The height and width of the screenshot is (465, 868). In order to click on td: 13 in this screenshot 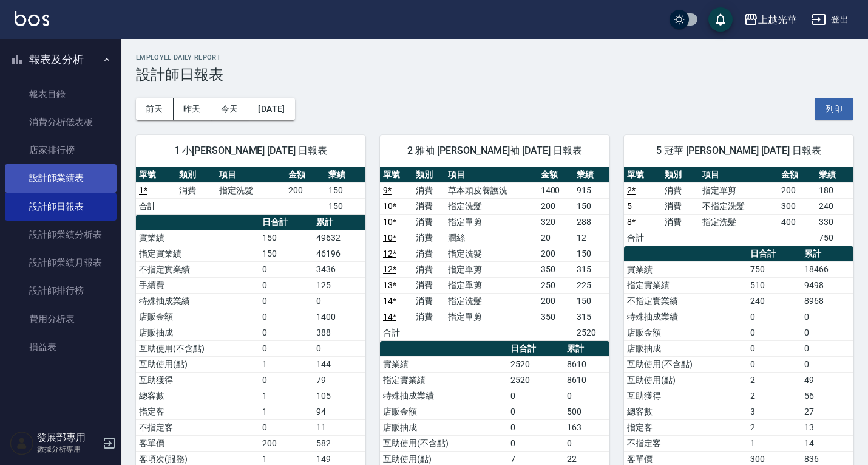, I will do `click(827, 427)`.